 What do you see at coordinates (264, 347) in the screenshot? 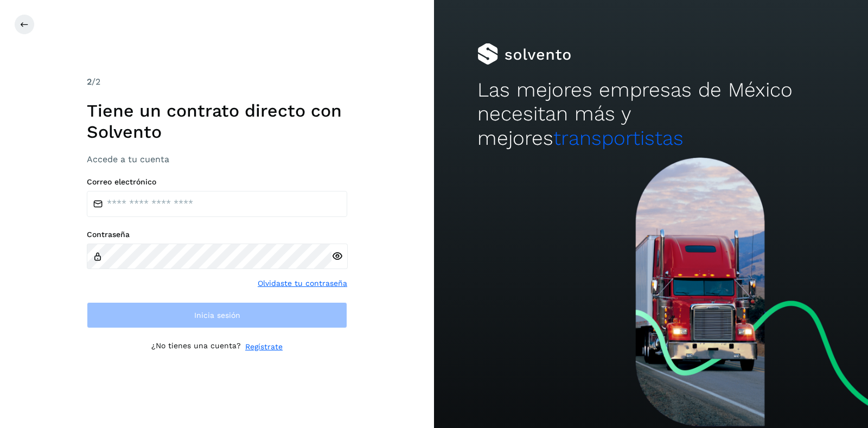
I see `a: Regístrate` at bounding box center [264, 347].